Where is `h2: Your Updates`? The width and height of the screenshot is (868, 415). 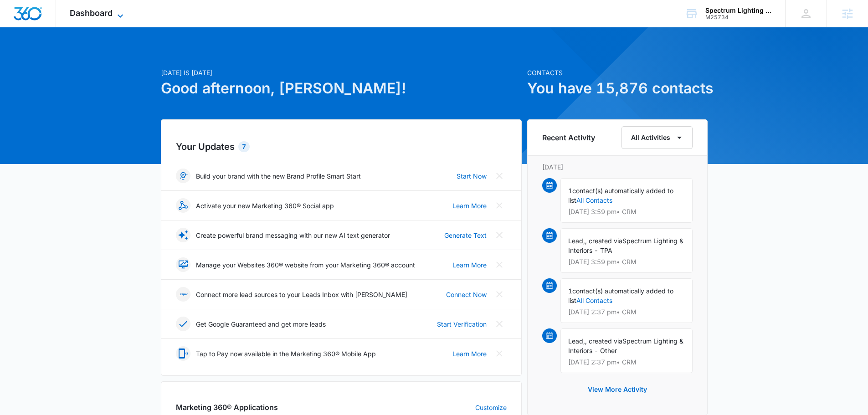
h2: Your Updates is located at coordinates (342, 147).